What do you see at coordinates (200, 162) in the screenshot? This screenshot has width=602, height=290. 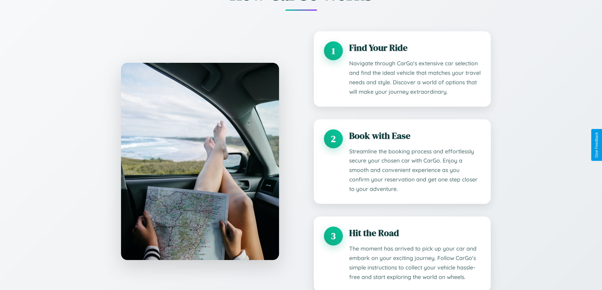 I see `img: CarGo map interface` at bounding box center [200, 162].